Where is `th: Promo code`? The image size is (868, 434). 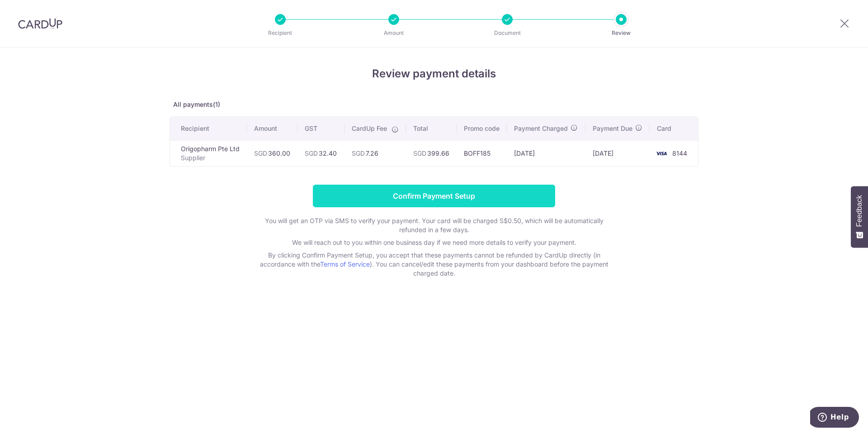
th: Promo code is located at coordinates (482, 129).